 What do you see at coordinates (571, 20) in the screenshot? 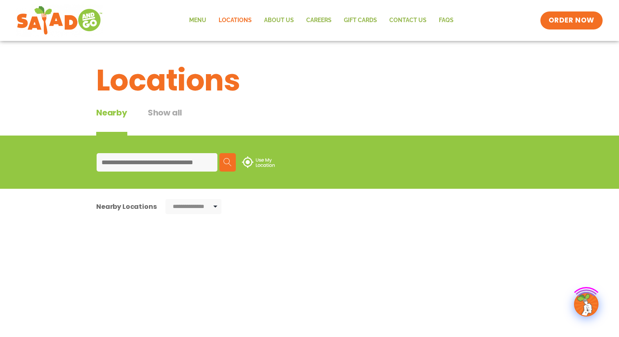
I see `span: ORDER NOW` at bounding box center [571, 20].